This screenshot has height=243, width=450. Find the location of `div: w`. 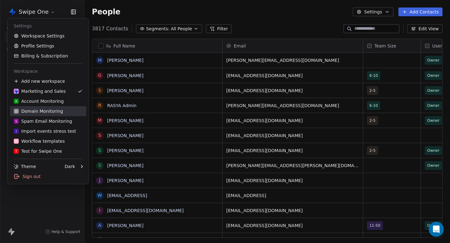

div: w is located at coordinates (100, 195).